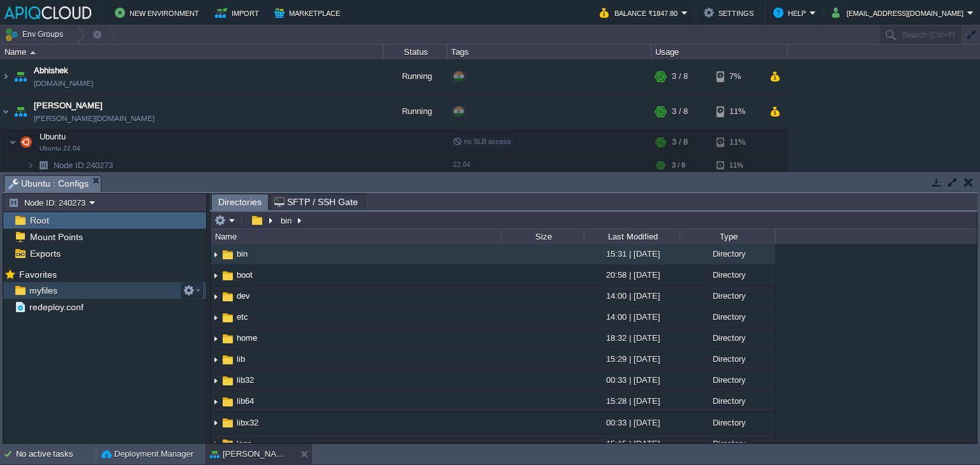 Image resolution: width=980 pixels, height=465 pixels. I want to click on span: 240273, so click(83, 165).